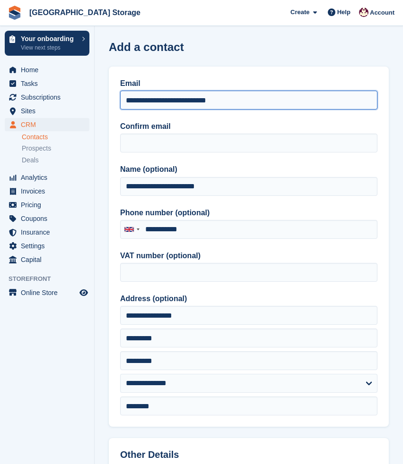  I want to click on label: Phone number (optional), so click(248, 213).